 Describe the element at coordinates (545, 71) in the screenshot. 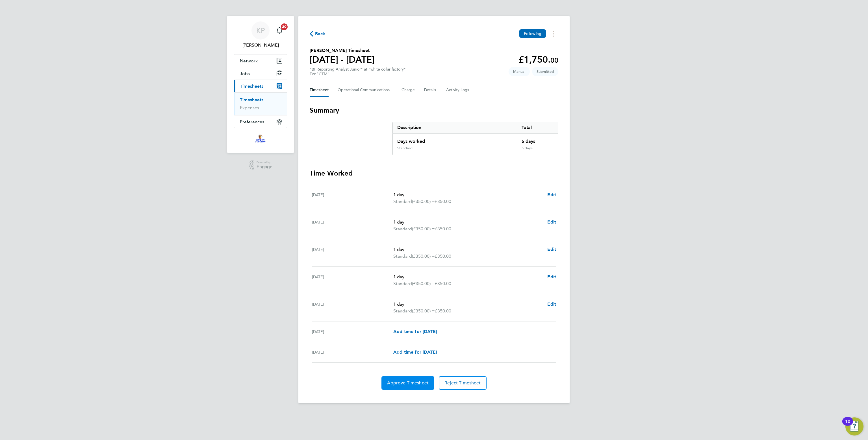

I see `span: This timesheet is Submitted.` at that location.